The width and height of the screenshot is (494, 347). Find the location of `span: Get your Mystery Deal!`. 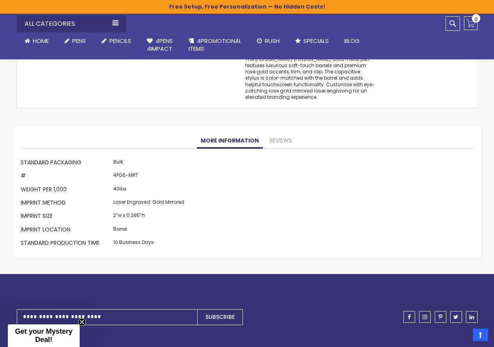

span: Get your Mystery Deal! is located at coordinates (43, 336).